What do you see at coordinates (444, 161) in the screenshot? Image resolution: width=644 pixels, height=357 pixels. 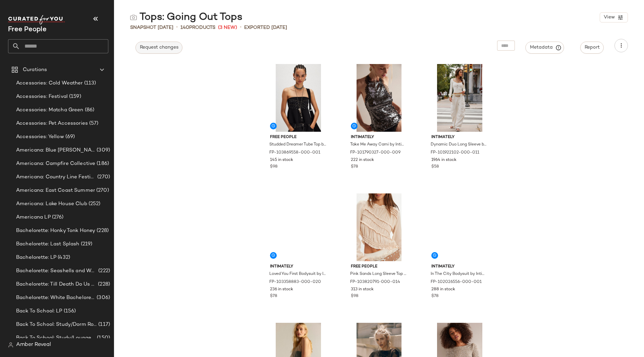 I see `span: 1964 in stock` at bounding box center [444, 161].